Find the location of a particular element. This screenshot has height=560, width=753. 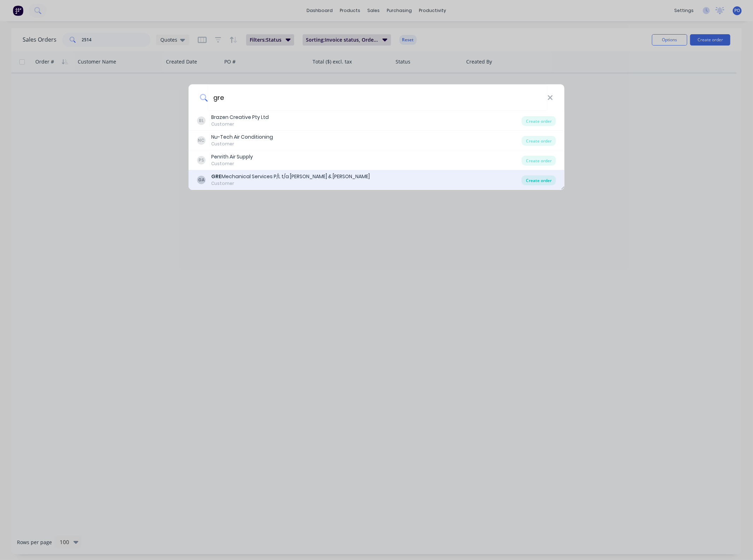

div: BL is located at coordinates (201, 121).